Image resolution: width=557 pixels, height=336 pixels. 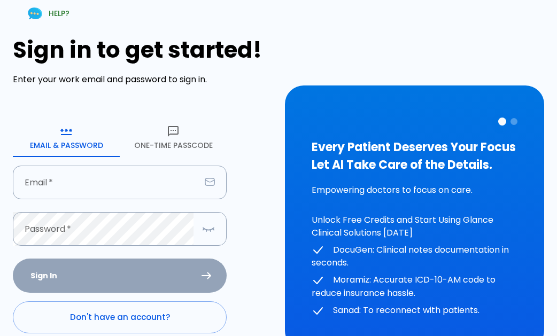 What do you see at coordinates (414, 310) in the screenshot?
I see `p: Sanad: To reconnect with patients.` at bounding box center [414, 310].